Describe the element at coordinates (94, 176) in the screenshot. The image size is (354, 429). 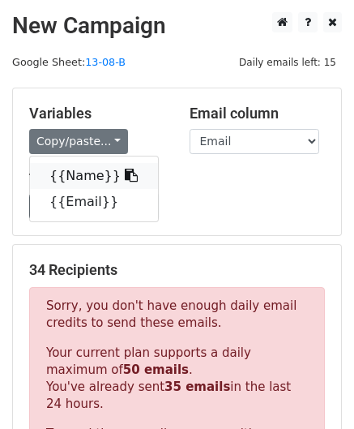
I see `a: {{Name}}` at that location.